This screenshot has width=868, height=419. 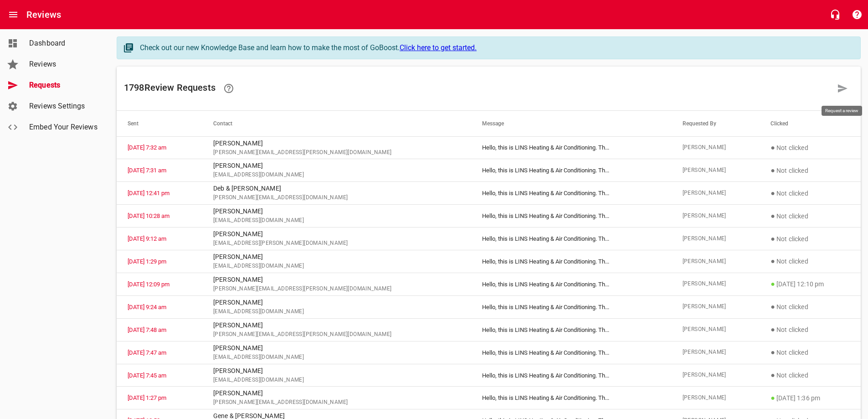 I want to click on a: Learn how requesting reviews can improve your online presence, so click(x=229, y=89).